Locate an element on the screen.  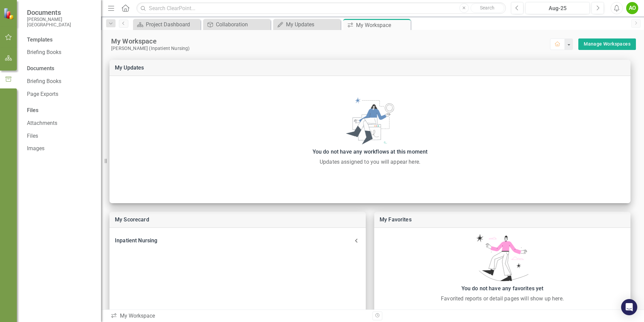
button: Search is located at coordinates (488, 8).